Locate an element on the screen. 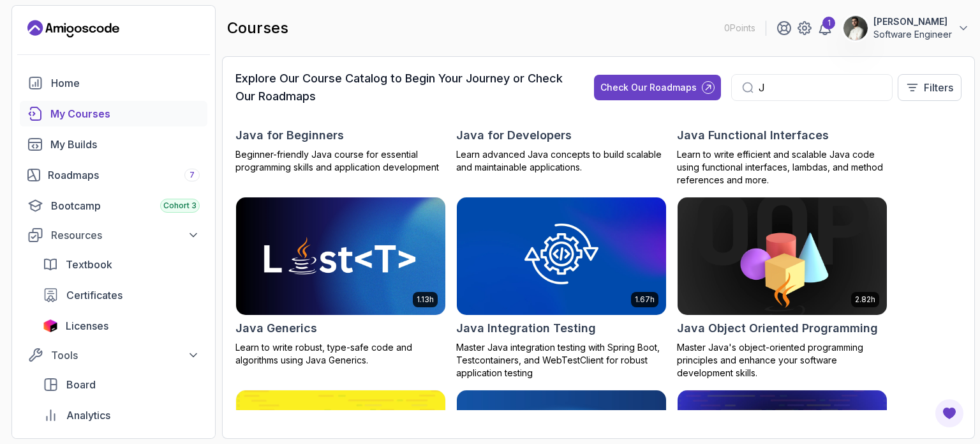 Image resolution: width=980 pixels, height=444 pixels. div: Roadmaps is located at coordinates (124, 175).